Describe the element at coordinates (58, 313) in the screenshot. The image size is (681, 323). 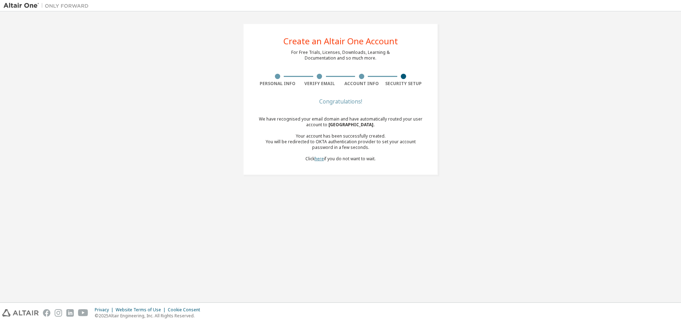
I see `img: instagram.svg` at that location.